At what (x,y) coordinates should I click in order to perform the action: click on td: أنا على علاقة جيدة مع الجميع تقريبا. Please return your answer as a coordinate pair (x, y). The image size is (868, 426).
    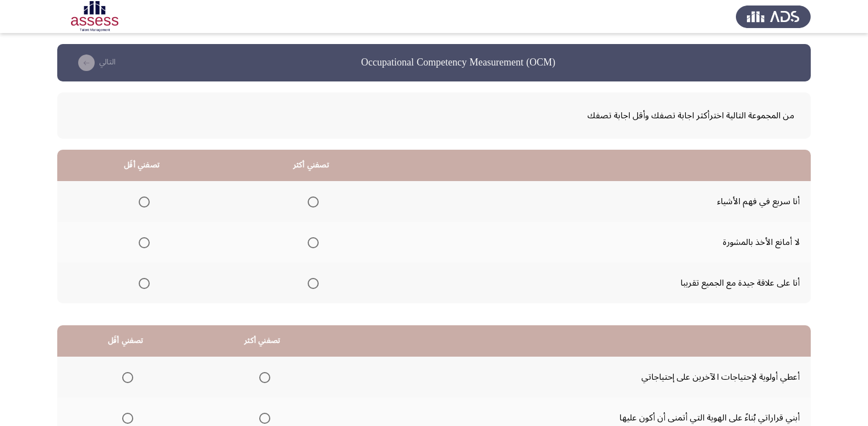
    Looking at the image, I should click on (603, 283).